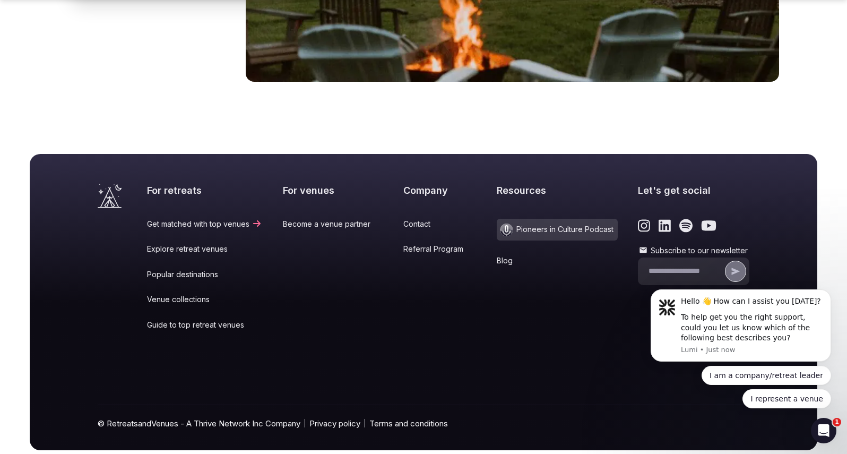 This screenshot has width=847, height=454. Describe the element at coordinates (132, 96) in the screenshot. I see `button: Quick reply: I am a company/retreat leader` at that location.